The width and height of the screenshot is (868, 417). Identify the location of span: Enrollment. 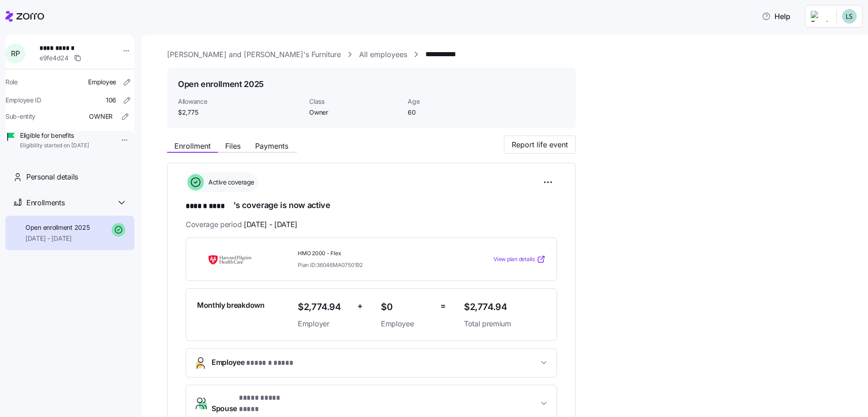
(193, 146).